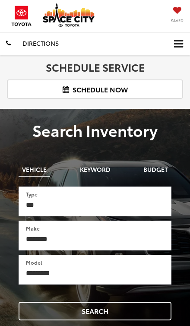 The image size is (190, 326). I want to click on button: Click to show site navigation, so click(178, 44).